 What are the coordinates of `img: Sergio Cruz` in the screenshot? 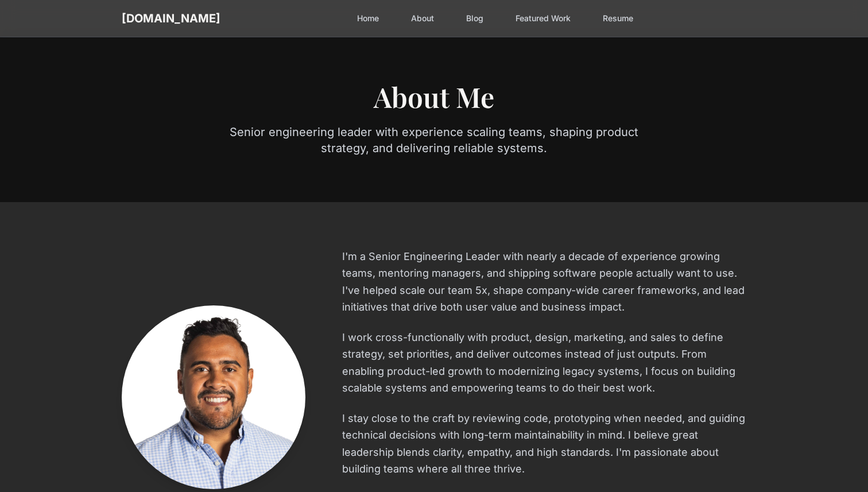 It's located at (214, 397).